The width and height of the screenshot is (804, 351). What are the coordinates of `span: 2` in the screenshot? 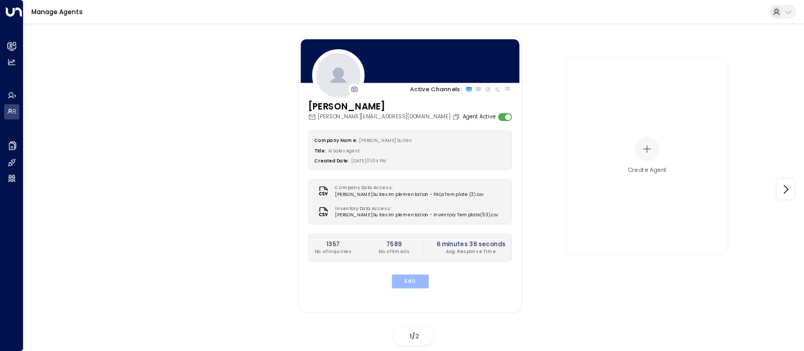 It's located at (416, 335).